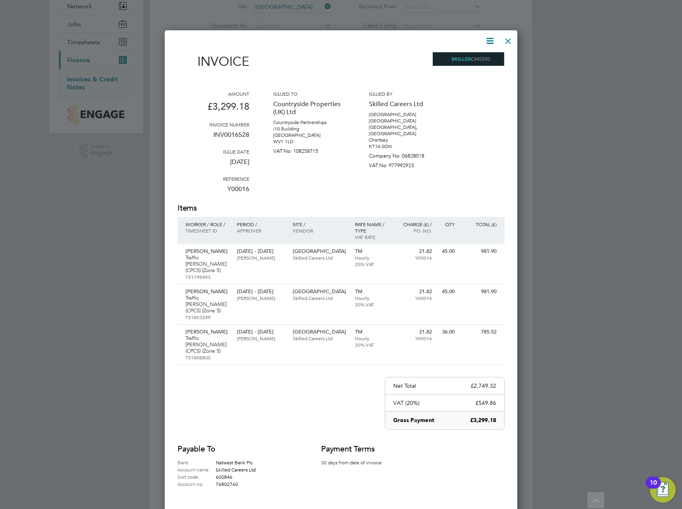 The height and width of the screenshot is (509, 682). Describe the element at coordinates (234, 462) in the screenshot. I see `span: Natwest Bank Plc` at that location.